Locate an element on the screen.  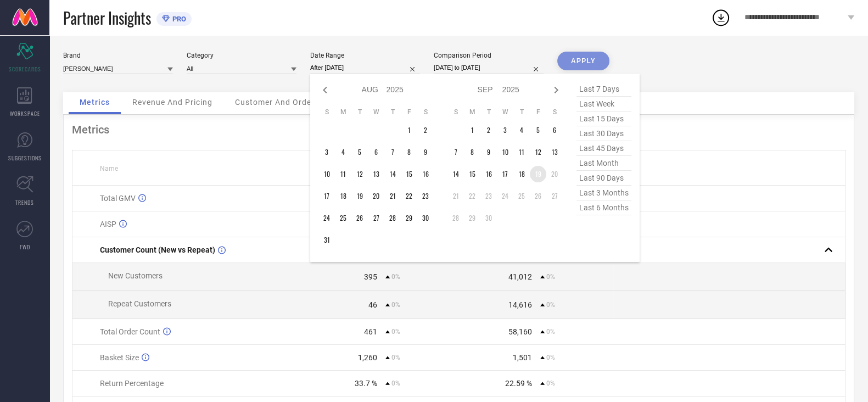
td: Tue Aug 26 2025 is located at coordinates (360, 218).